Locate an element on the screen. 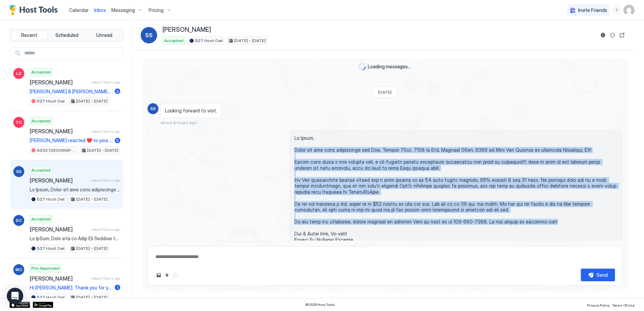 Image resolution: width=644 pixels, height=311 pixels. span: MC is located at coordinates (19, 270).